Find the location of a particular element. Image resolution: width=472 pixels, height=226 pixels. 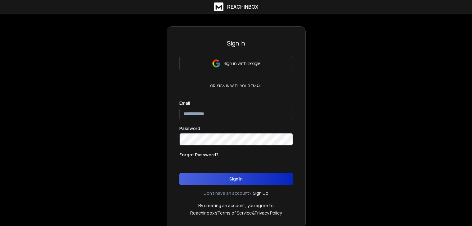

a: Terms of Service is located at coordinates (234, 213).